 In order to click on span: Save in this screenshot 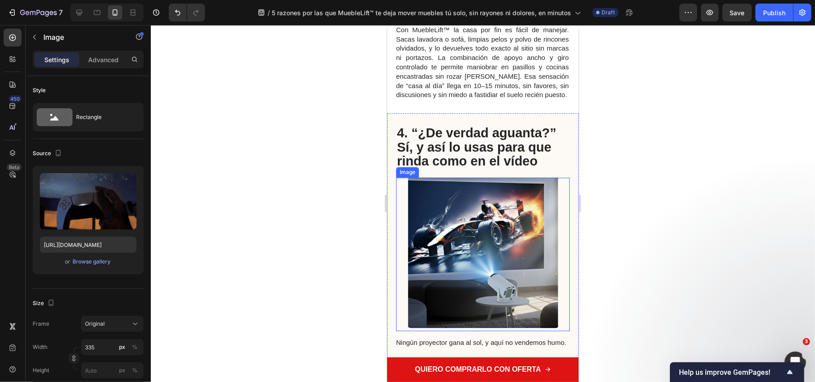, I will do `click(737, 13)`.